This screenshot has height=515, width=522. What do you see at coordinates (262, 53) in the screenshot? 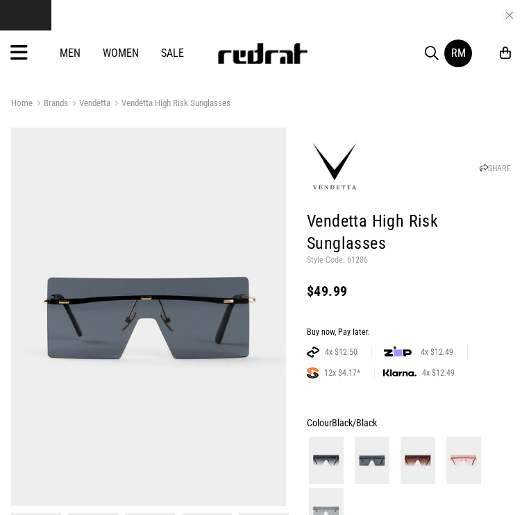
I see `img: Redrat logo` at bounding box center [262, 53].